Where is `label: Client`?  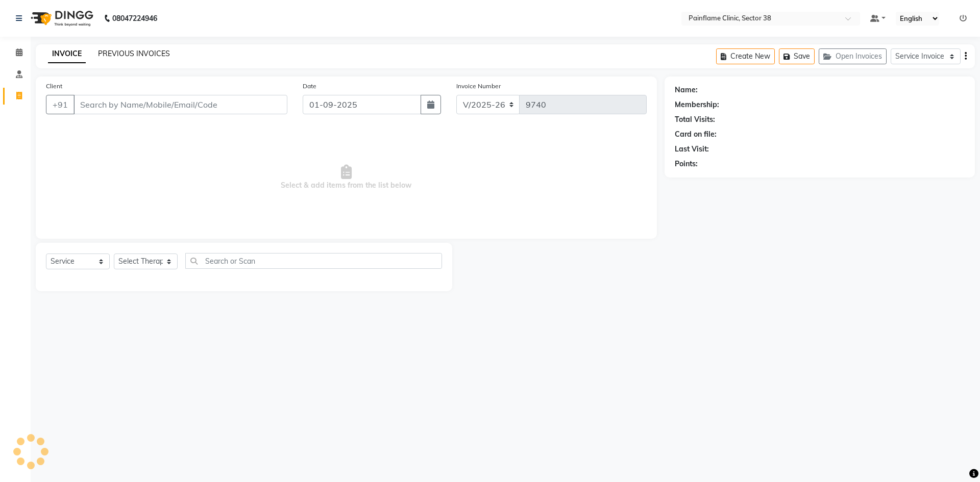 label: Client is located at coordinates (54, 86).